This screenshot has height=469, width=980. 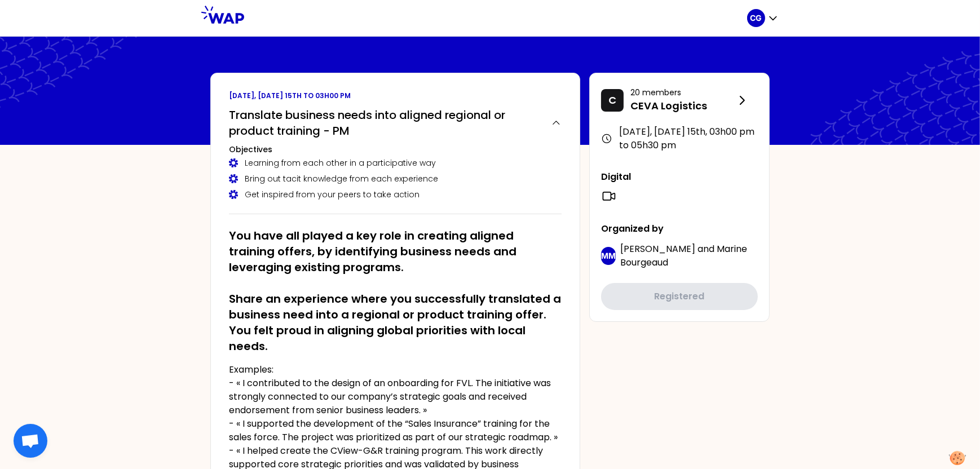 What do you see at coordinates (395, 291) in the screenshot?
I see `h2: You have all played a key role in creating aligned training offers, by identifying business needs...` at bounding box center [395, 291].